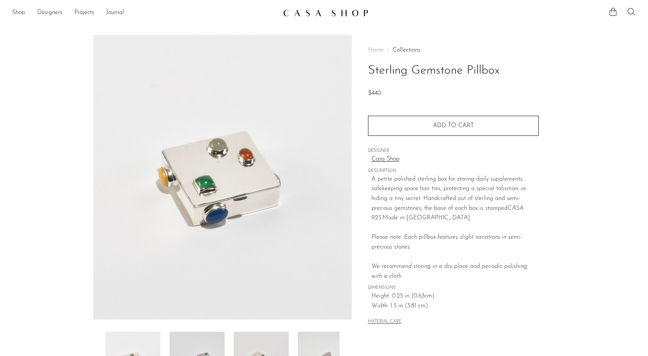 Image resolution: width=648 pixels, height=356 pixels. I want to click on span: DESCRIPTION, so click(453, 171).